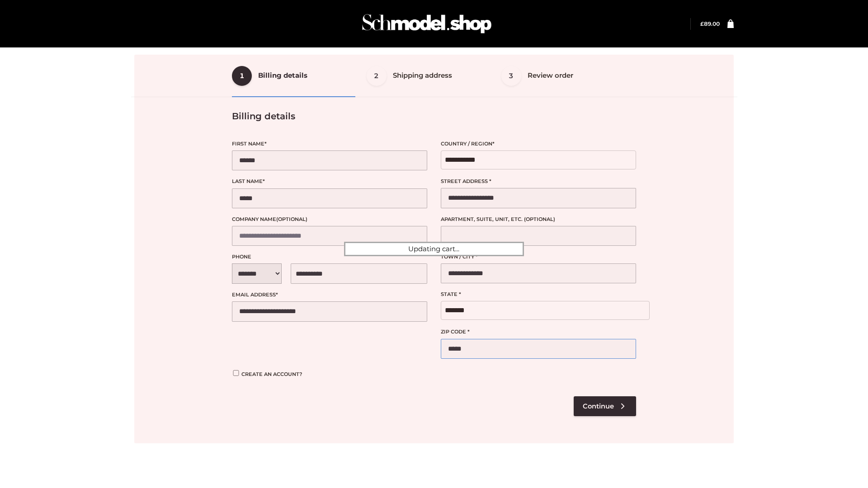  I want to click on a: £89.00, so click(710, 23).